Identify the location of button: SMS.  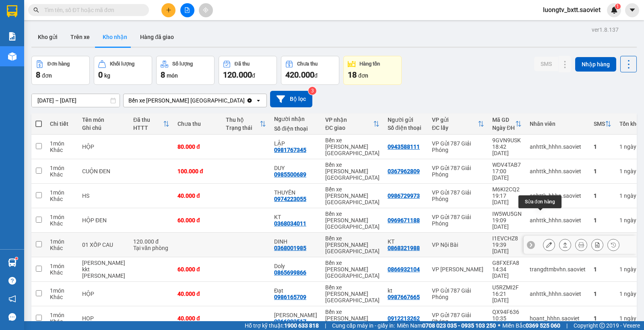
(546, 64).